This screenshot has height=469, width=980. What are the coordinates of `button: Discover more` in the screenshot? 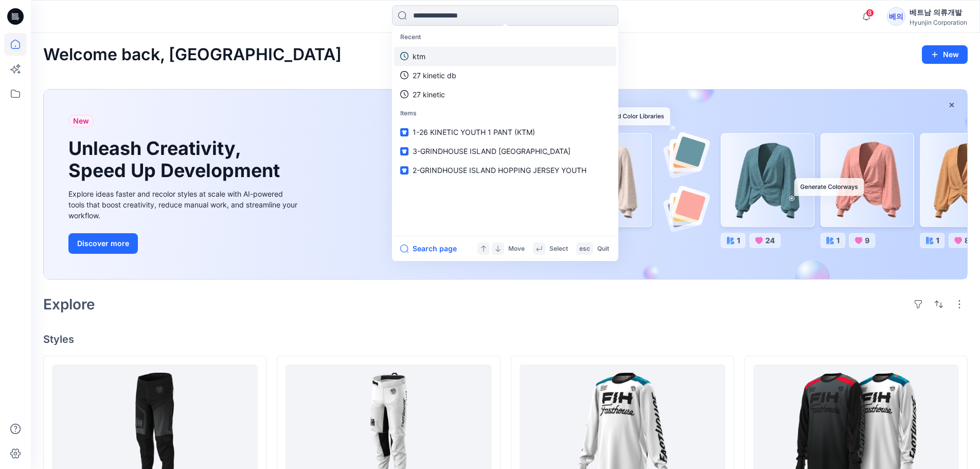 It's located at (103, 244).